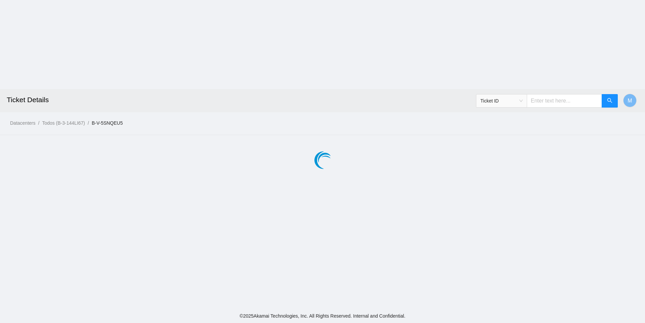  What do you see at coordinates (629, 100) in the screenshot?
I see `span: M` at bounding box center [629, 100].